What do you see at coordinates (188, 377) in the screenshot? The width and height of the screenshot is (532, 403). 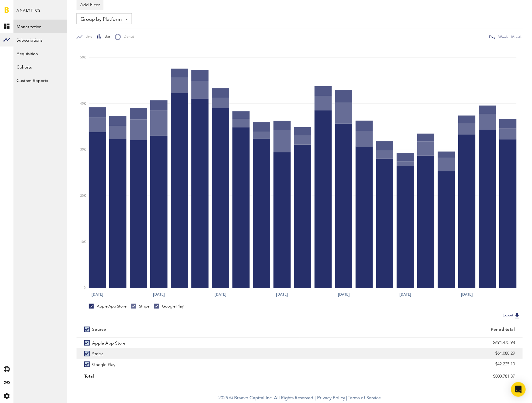 I see `div: Total` at bounding box center [188, 377].